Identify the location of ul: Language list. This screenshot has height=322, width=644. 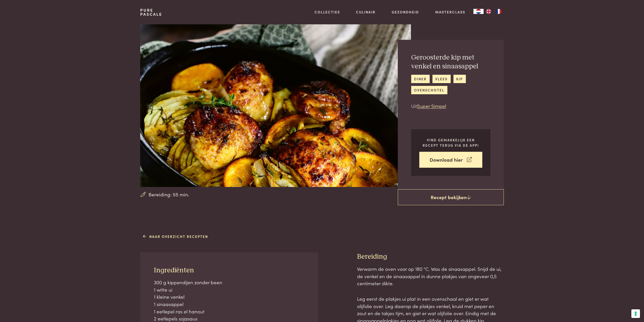
(494, 11).